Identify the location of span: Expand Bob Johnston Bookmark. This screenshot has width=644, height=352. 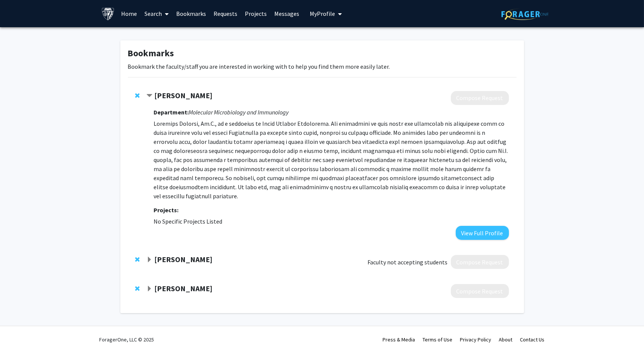
(150, 260).